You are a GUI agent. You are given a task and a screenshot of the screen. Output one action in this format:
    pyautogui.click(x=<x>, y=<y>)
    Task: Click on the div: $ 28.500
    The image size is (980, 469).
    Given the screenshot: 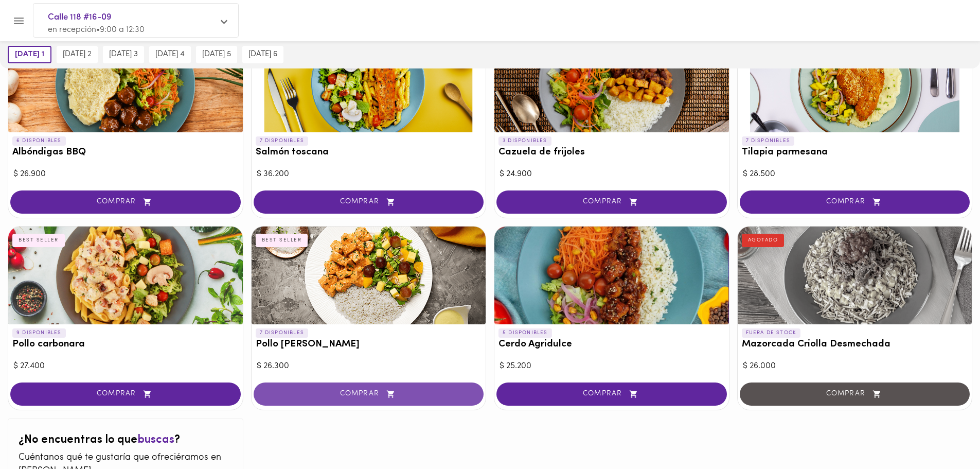 What is the action you would take?
    pyautogui.click(x=855, y=174)
    